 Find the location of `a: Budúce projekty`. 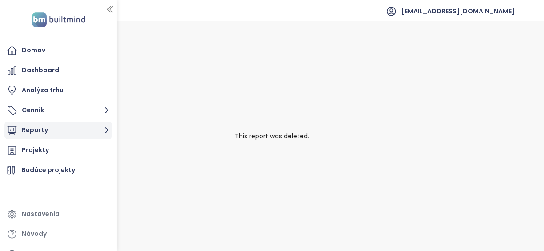

a: Budúce projekty is located at coordinates (58, 171).